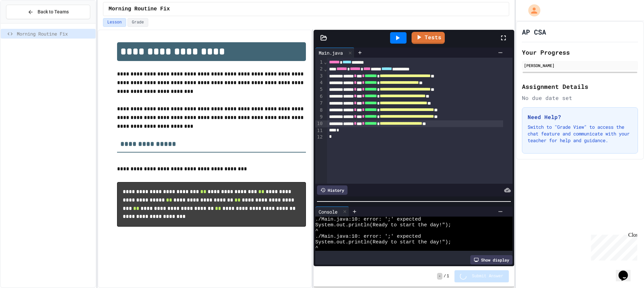 The width and height of the screenshot is (644, 288). What do you see at coordinates (138, 23) in the screenshot?
I see `button: Grade` at bounding box center [138, 23].